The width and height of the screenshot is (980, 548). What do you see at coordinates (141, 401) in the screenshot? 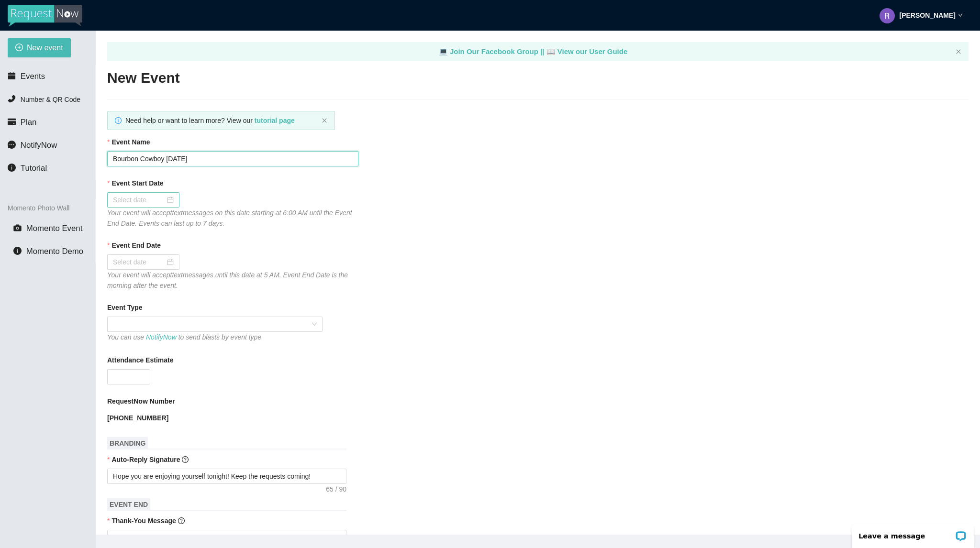
I see `b: RequestNow Number` at bounding box center [141, 401].